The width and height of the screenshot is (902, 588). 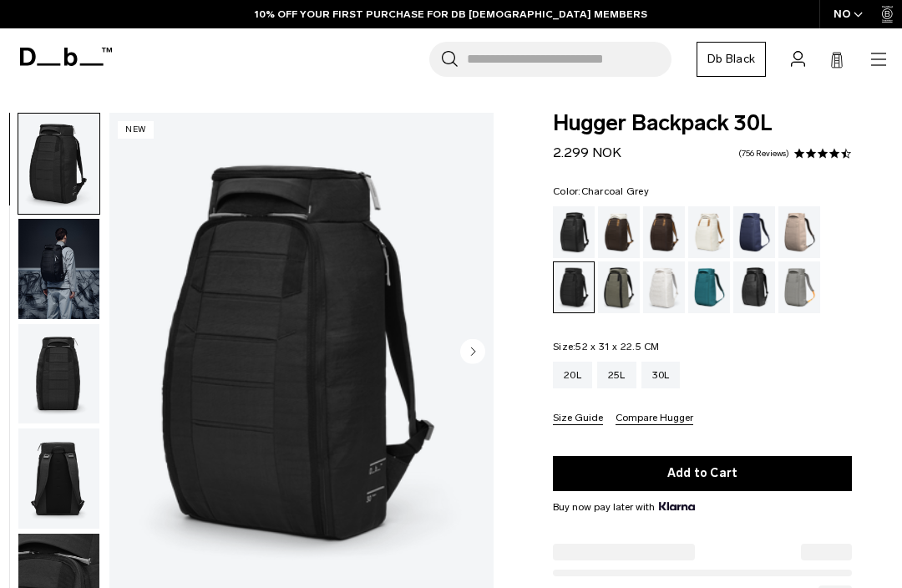 I want to click on button: Add to Cart, so click(x=702, y=474).